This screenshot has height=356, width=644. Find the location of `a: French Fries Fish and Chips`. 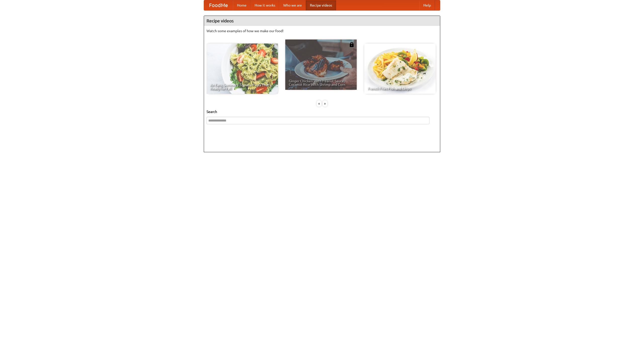

a: French Fries Fish and Chips is located at coordinates (401, 69).